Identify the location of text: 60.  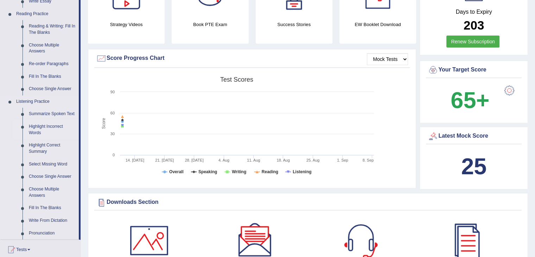
(112, 113).